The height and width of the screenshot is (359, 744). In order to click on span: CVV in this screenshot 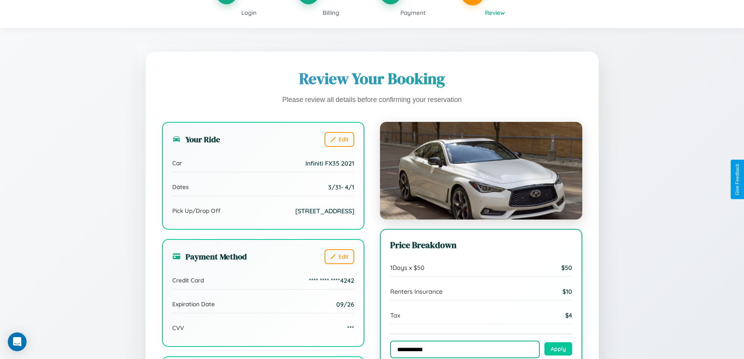, I will do `click(178, 327)`.